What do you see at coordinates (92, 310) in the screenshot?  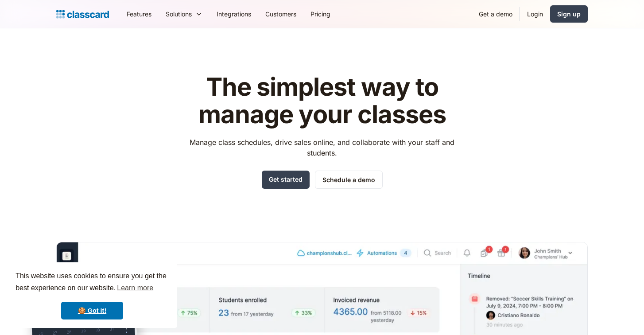 I see `a: dismiss cookie message` at bounding box center [92, 310].